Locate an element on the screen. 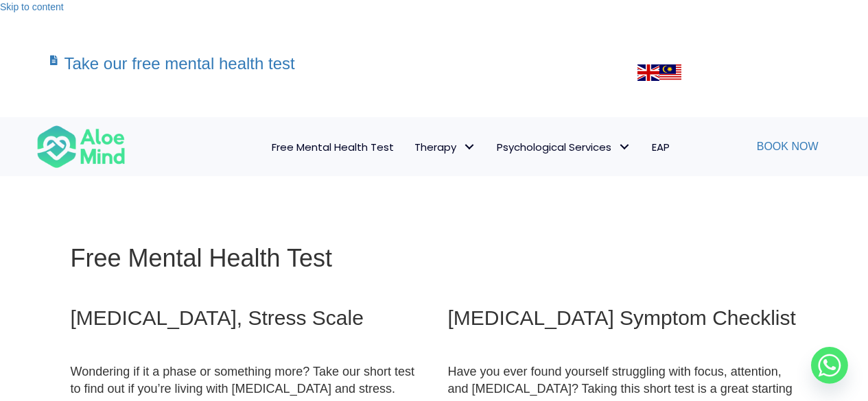 Image resolution: width=868 pixels, height=401 pixels. img: en is located at coordinates (648, 73).